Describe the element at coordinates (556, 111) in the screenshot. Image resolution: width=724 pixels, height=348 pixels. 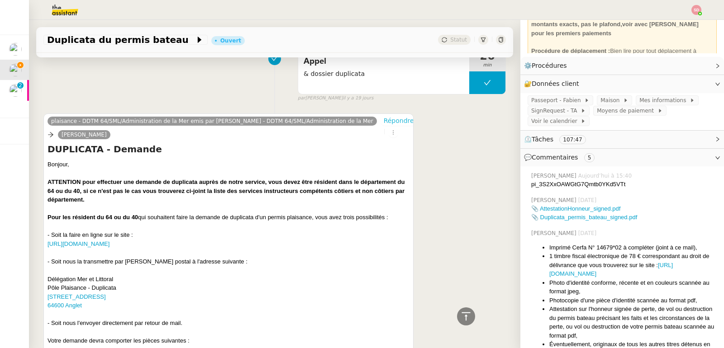
I see `span: SignRequest - TA` at that location.